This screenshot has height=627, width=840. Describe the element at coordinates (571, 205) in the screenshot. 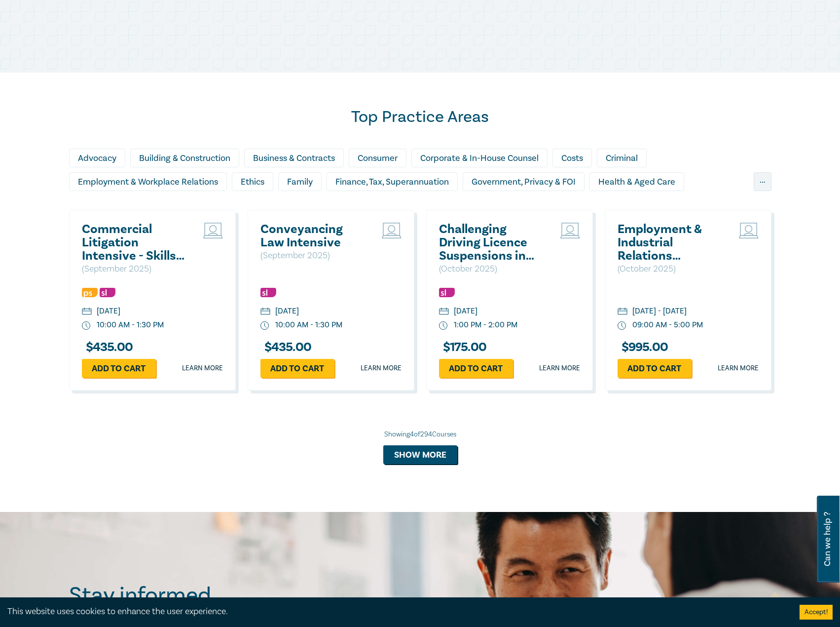

I see `div: Personal Injury & Medico-Legal` at that location.